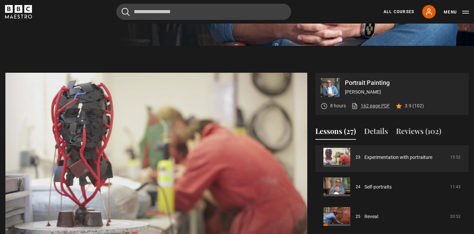 The image size is (474, 234). Describe the element at coordinates (419, 132) in the screenshot. I see `button: Reviews (102)` at that location.